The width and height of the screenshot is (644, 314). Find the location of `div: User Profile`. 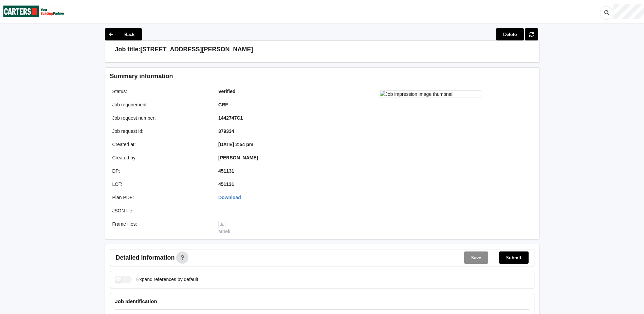

div: User Profile is located at coordinates (629, 11).